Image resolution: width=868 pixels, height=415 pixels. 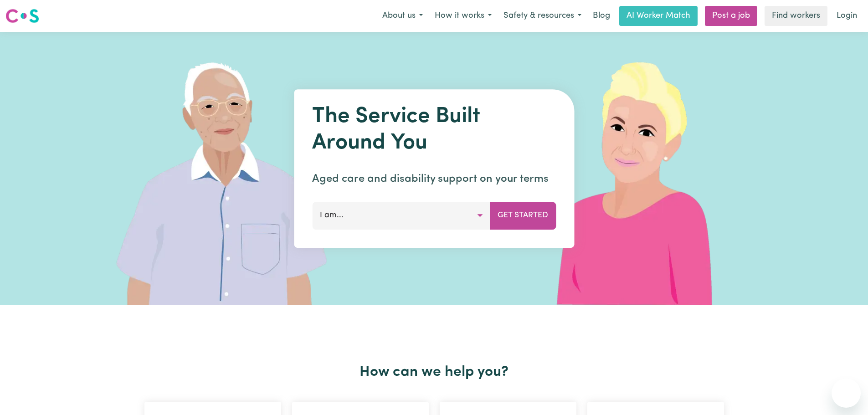 What do you see at coordinates (463, 16) in the screenshot?
I see `button: How it works` at bounding box center [463, 16].